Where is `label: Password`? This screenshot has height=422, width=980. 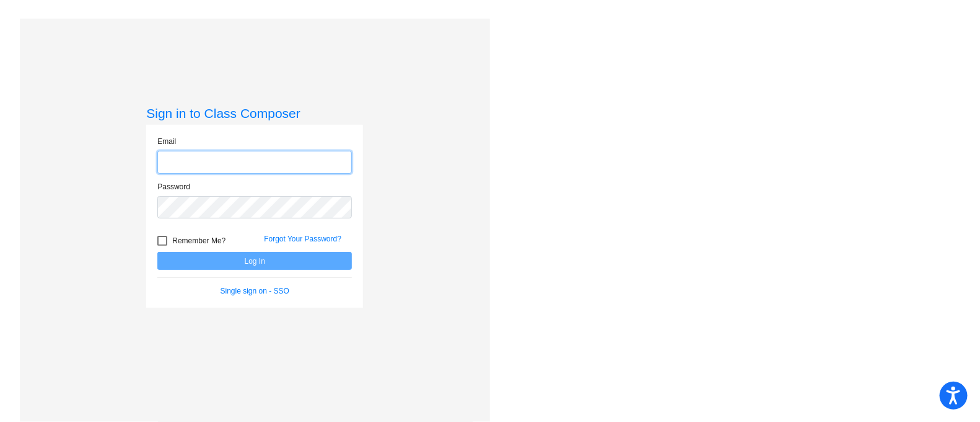
label: Password is located at coordinates (173, 187).